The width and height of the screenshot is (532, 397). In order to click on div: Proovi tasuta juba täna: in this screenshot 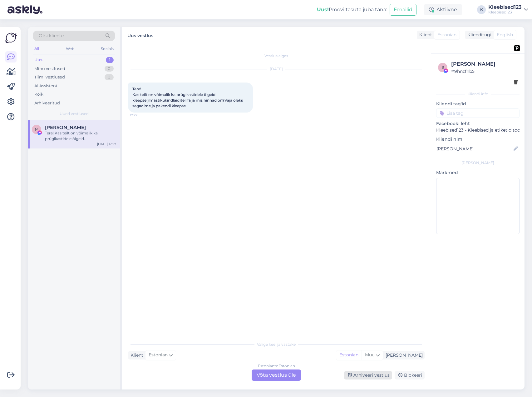, I will do `click(352, 10)`.